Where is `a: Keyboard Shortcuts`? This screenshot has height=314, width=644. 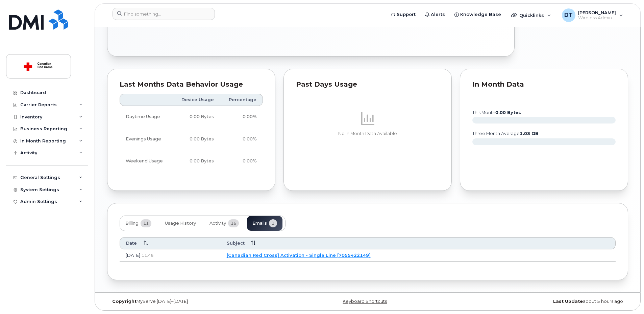 a: Keyboard Shortcuts is located at coordinates (365, 300).